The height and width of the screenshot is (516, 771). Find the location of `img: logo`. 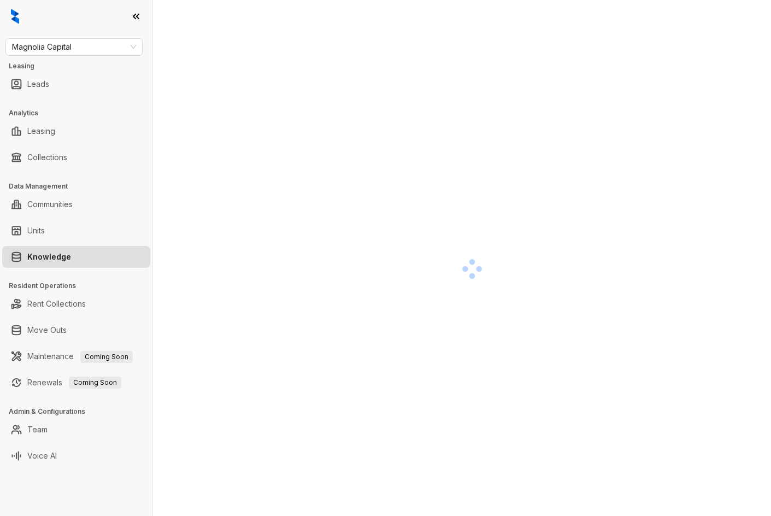

img: logo is located at coordinates (15, 16).